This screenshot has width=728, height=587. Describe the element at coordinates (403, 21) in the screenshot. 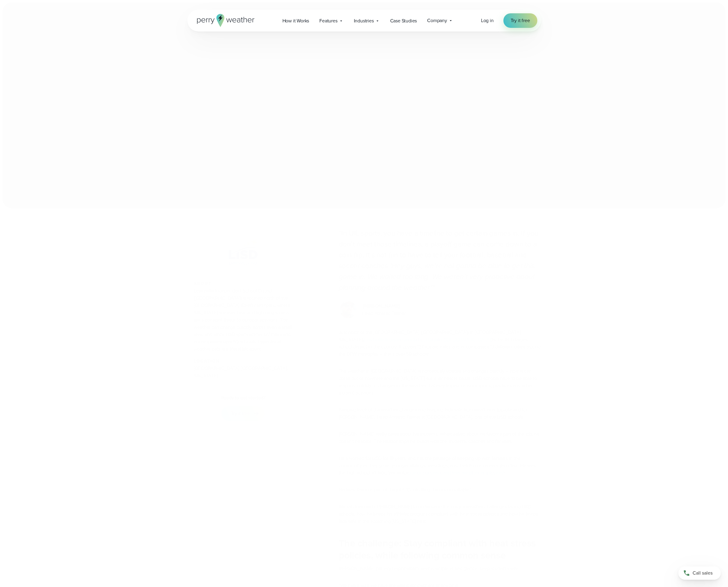

I see `span: Case Studies` at that location.